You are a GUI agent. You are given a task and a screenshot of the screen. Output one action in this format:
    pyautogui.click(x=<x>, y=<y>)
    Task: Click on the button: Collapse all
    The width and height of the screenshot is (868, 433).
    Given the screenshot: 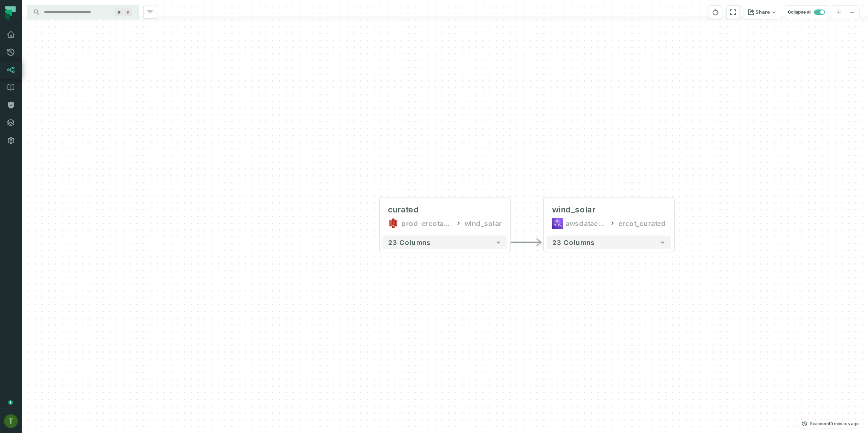 What is the action you would take?
    pyautogui.click(x=806, y=12)
    